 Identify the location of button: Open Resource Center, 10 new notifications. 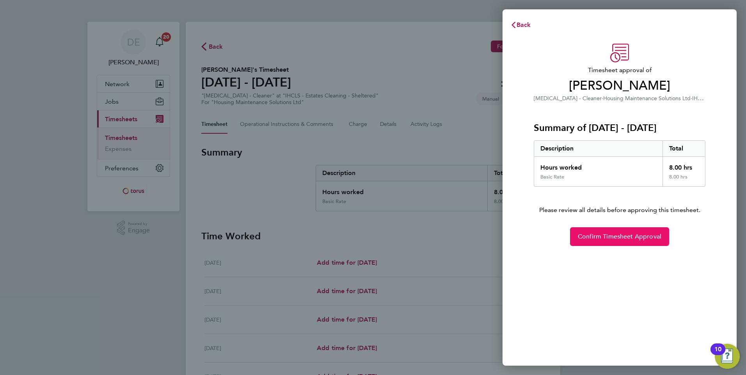
(727, 356).